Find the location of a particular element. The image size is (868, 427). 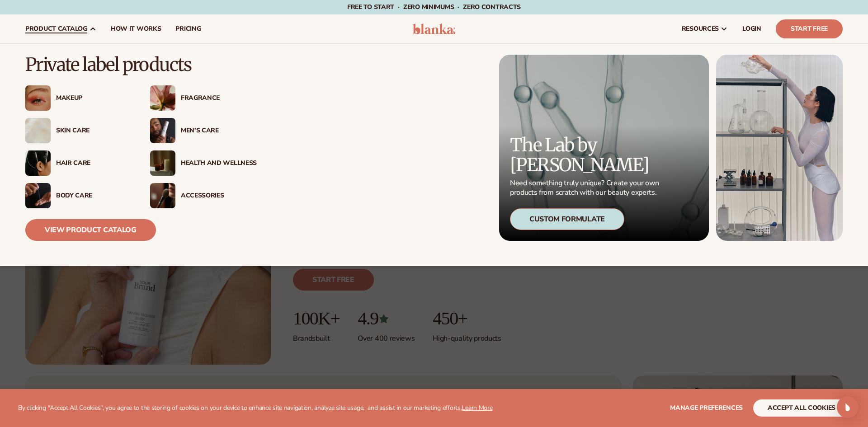

div: Health And Wellness is located at coordinates (219, 163).